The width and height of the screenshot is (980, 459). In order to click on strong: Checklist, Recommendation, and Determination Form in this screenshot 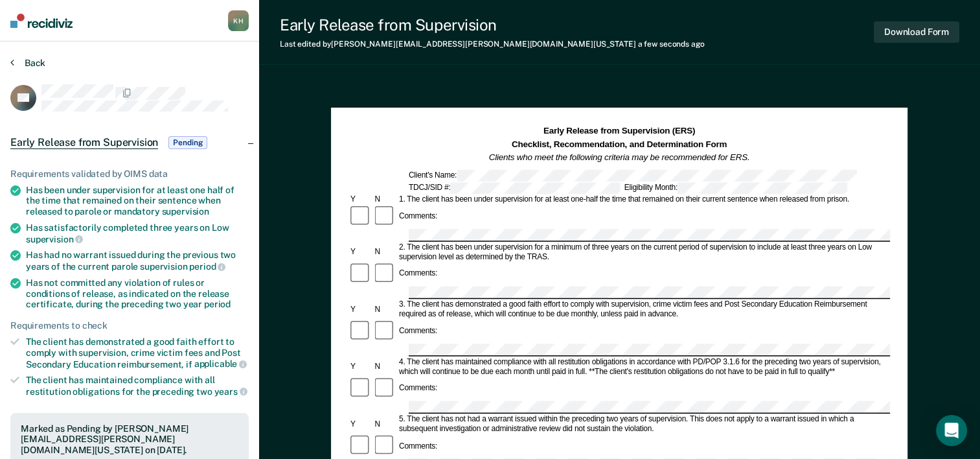, I will do `click(619, 144)`.